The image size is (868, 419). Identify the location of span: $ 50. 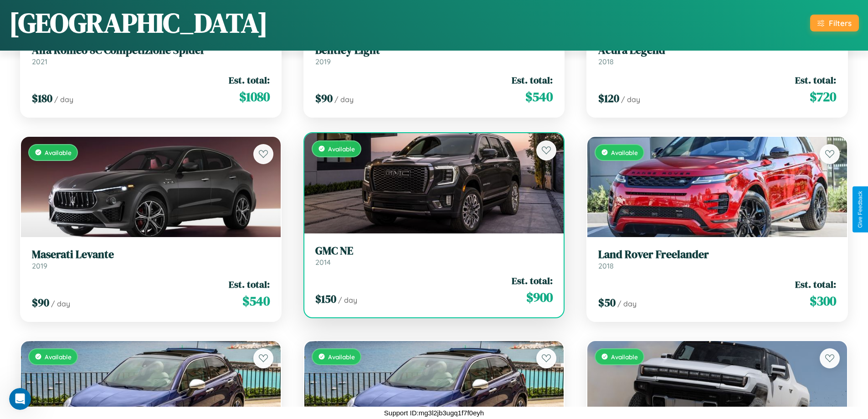
(607, 302).